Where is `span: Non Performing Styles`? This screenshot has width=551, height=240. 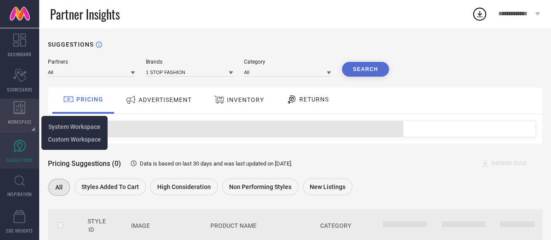
span: Non Performing Styles is located at coordinates (260, 187).